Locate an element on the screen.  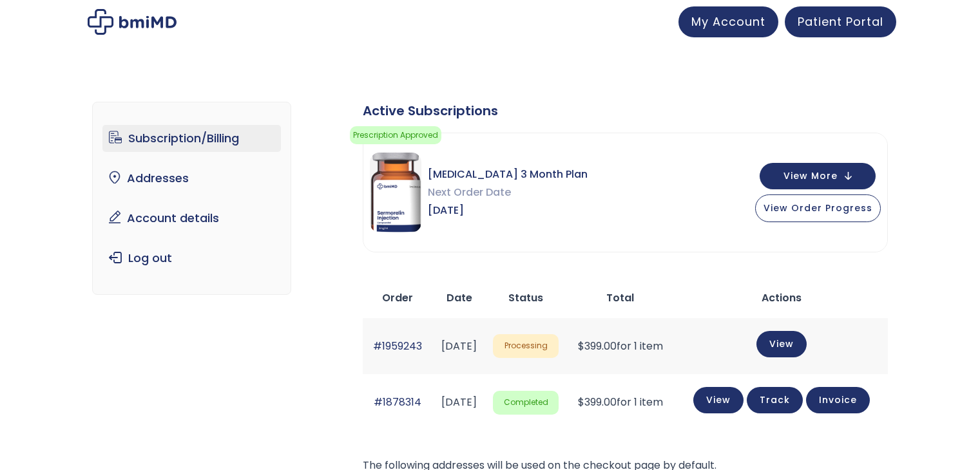
span: Date is located at coordinates (459, 298).